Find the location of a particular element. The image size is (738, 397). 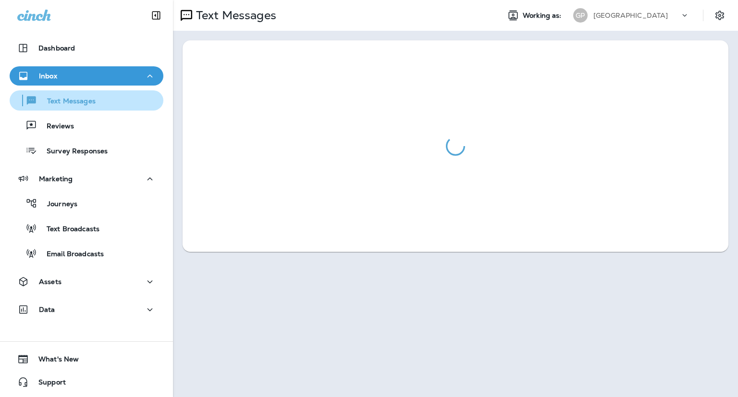

button: Inbox is located at coordinates (86, 76).